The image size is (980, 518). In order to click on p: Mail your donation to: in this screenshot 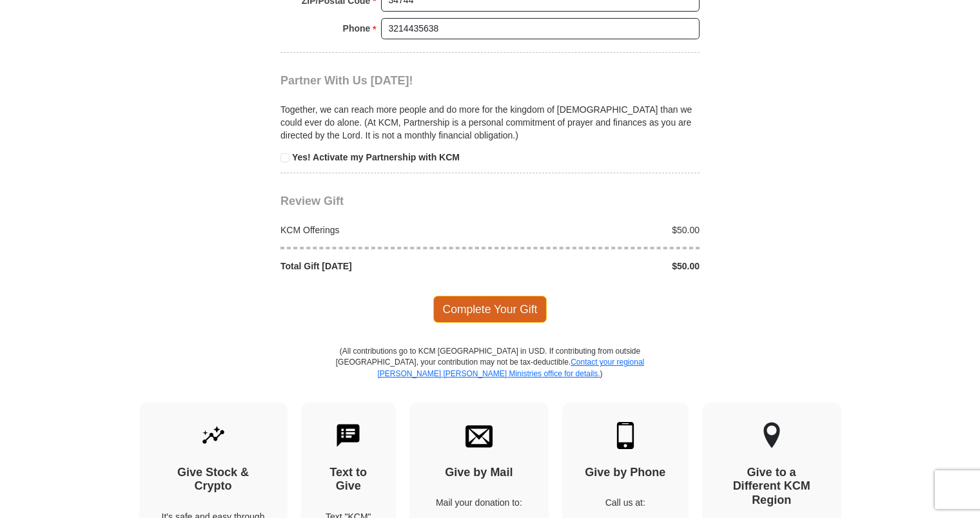, I will do `click(479, 502)`.